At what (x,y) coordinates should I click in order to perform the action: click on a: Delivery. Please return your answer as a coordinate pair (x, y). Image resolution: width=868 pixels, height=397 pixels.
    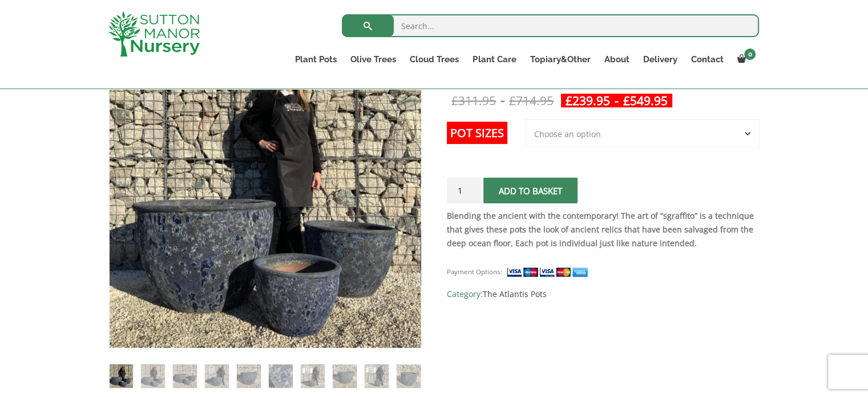
    Looking at the image, I should click on (660, 59).